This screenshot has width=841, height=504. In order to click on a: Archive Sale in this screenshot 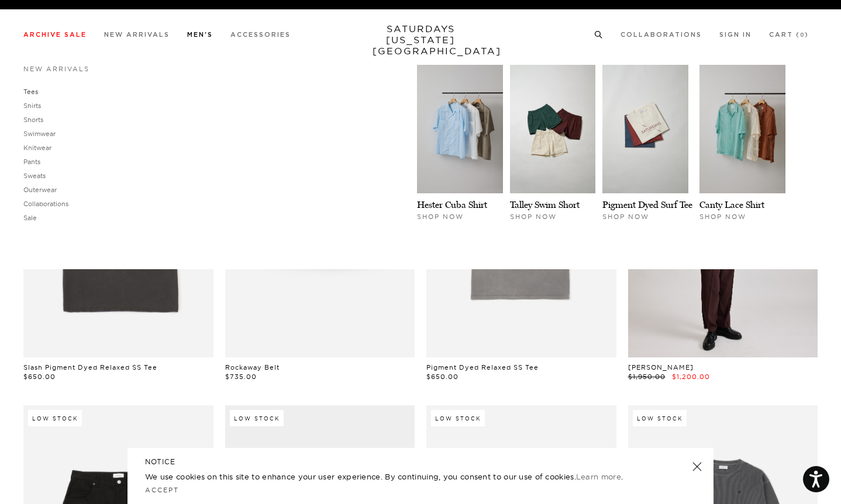, I will do `click(55, 34)`.